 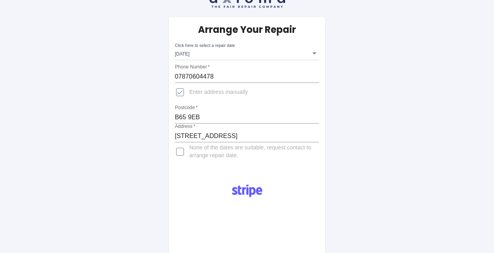 I want to click on label: Click here to select a repair date, so click(x=205, y=45).